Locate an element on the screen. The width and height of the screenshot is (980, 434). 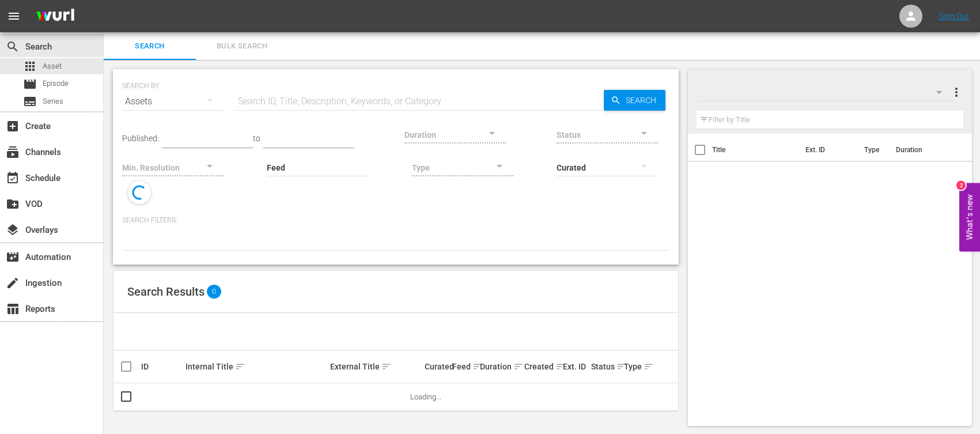
div: Feed is located at coordinates (465, 367).